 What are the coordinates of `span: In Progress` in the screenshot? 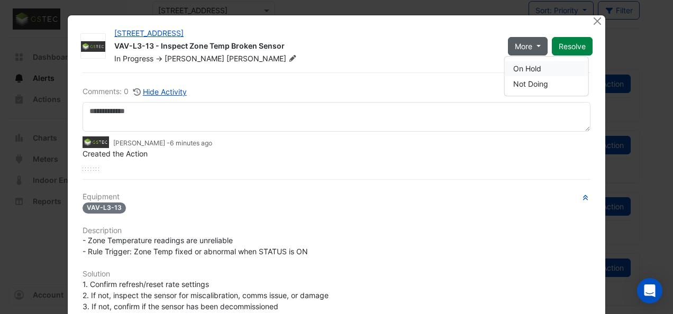 It's located at (134, 58).